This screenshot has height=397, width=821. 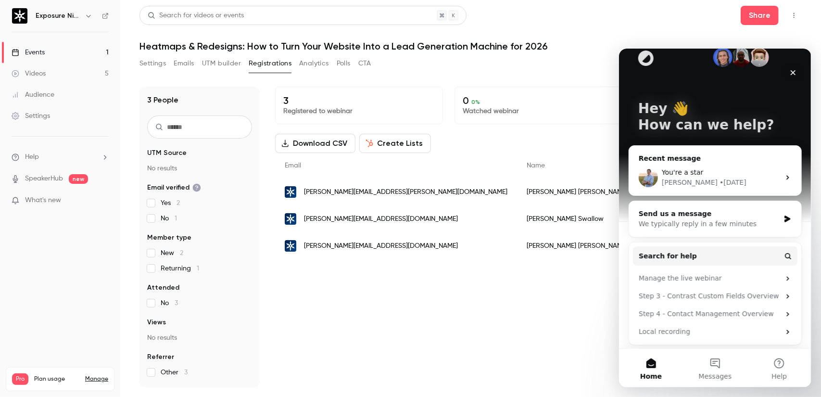 I want to click on span: Member type, so click(x=169, y=238).